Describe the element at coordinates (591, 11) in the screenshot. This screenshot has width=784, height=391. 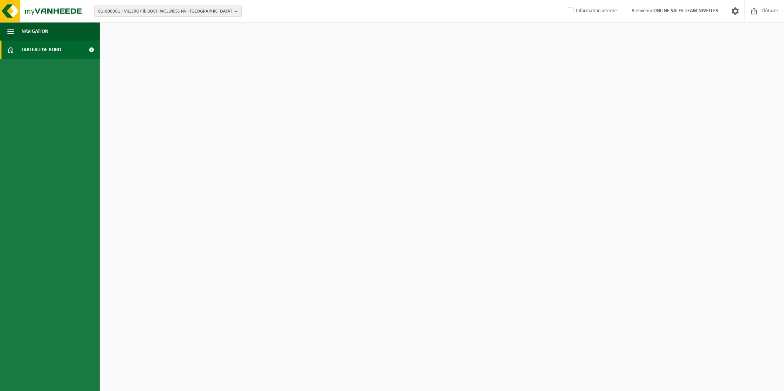
I see `label: Information interne` at that location.